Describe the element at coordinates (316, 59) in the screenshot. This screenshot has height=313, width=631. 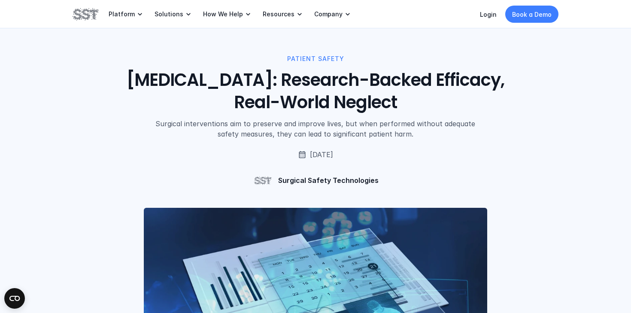
I see `p: PATIENT SAFETY` at that location.